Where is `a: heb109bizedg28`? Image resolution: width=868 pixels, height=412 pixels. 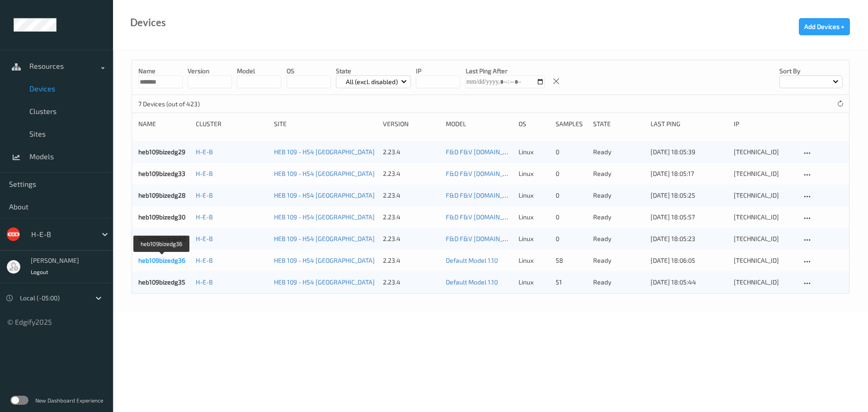 a: heb109bizedg28 is located at coordinates (162, 195).